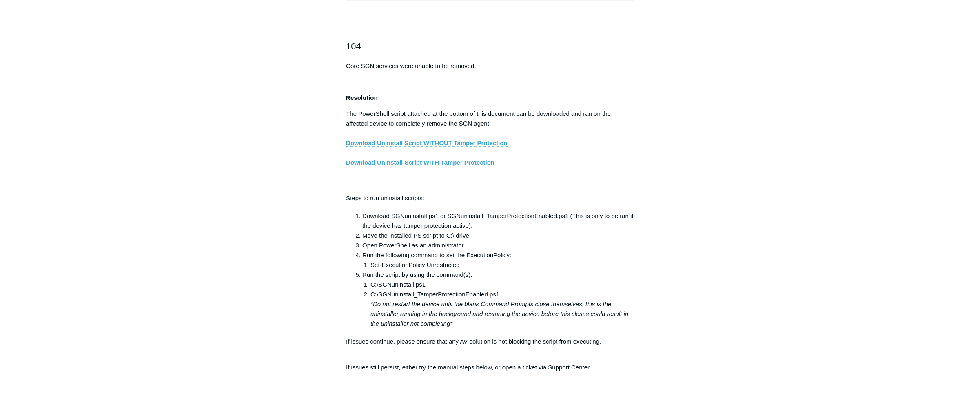  What do you see at coordinates (498, 246) in the screenshot?
I see `li: Open PowerShell as an administrator.` at bounding box center [498, 246].